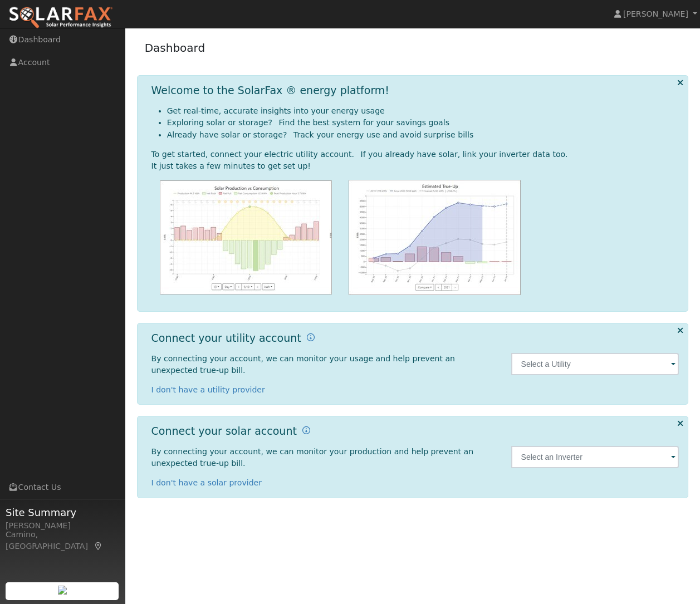  Describe the element at coordinates (206, 482) in the screenshot. I see `a: I don't have a solar provider` at that location.